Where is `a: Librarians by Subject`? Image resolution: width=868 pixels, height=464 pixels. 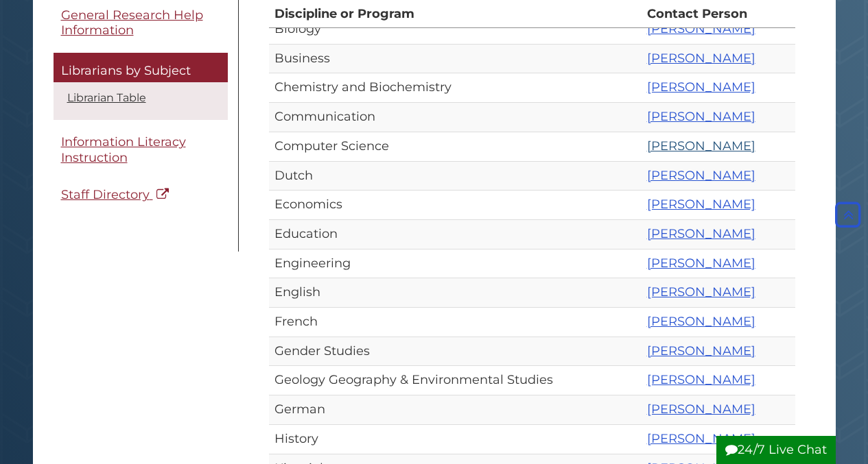 a: Librarians by Subject is located at coordinates (141, 68).